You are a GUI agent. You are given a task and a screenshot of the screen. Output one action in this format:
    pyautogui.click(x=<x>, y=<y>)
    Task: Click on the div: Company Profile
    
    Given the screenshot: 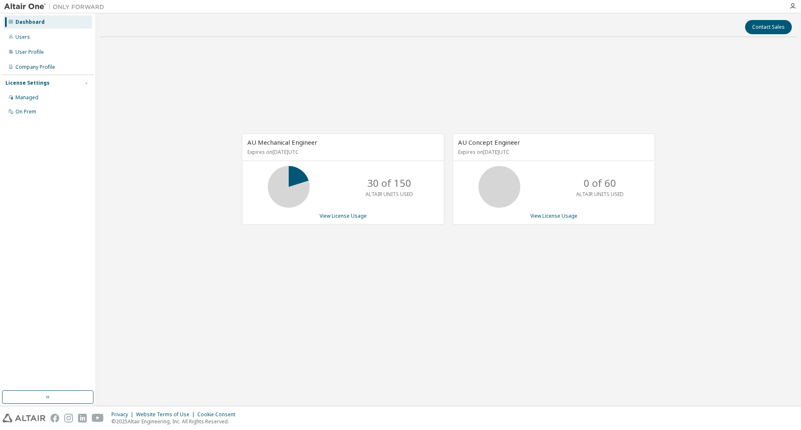 What is the action you would take?
    pyautogui.click(x=35, y=67)
    